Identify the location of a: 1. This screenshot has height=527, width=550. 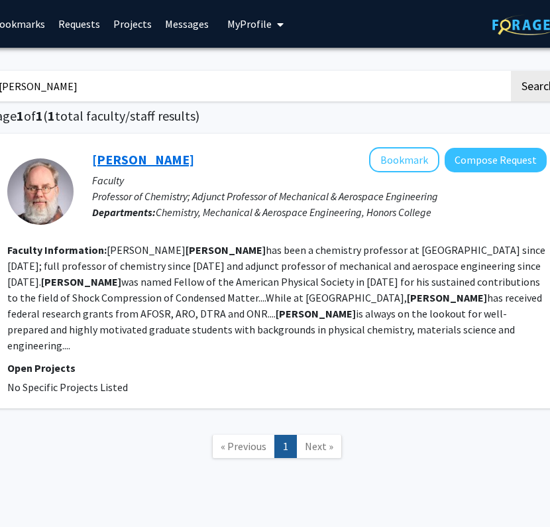
(286, 446).